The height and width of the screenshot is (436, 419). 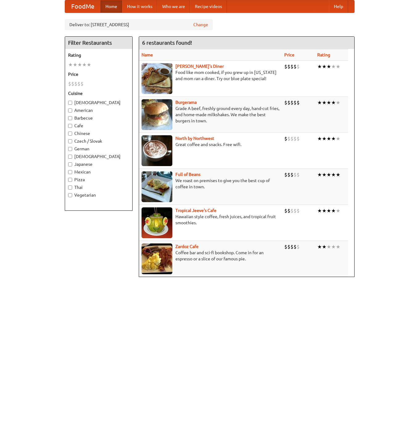 What do you see at coordinates (339, 6) in the screenshot?
I see `a: Help` at bounding box center [339, 6].